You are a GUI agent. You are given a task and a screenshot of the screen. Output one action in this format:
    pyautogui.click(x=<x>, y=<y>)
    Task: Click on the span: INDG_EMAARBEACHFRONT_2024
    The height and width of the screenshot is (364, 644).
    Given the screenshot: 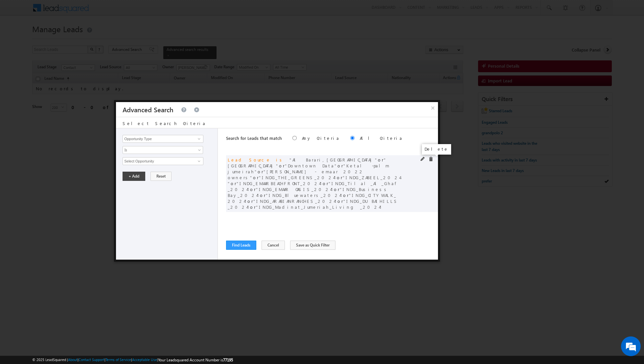 What is the action you would take?
    pyautogui.click(x=280, y=183)
    